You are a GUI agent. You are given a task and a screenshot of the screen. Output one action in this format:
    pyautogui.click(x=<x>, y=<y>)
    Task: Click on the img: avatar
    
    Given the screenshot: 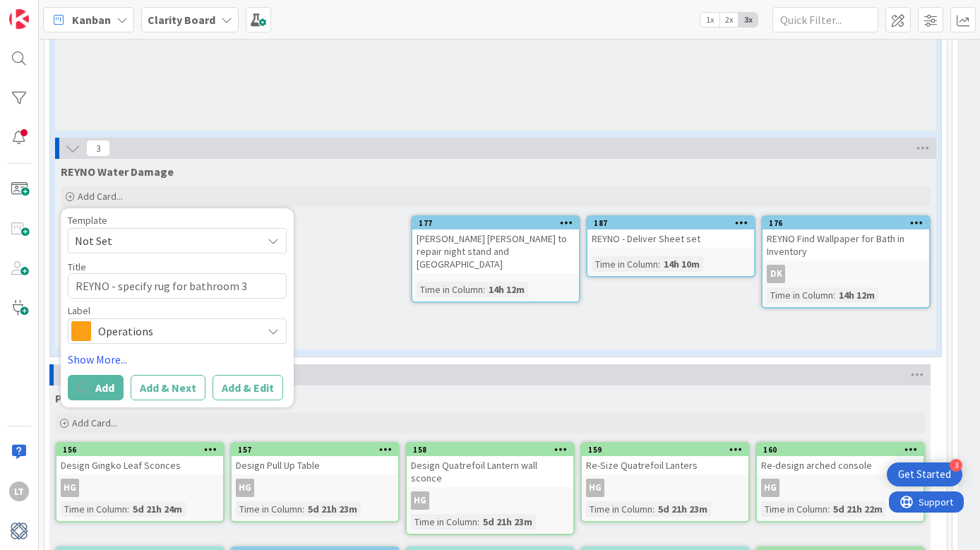 What is the action you would take?
    pyautogui.click(x=19, y=530)
    